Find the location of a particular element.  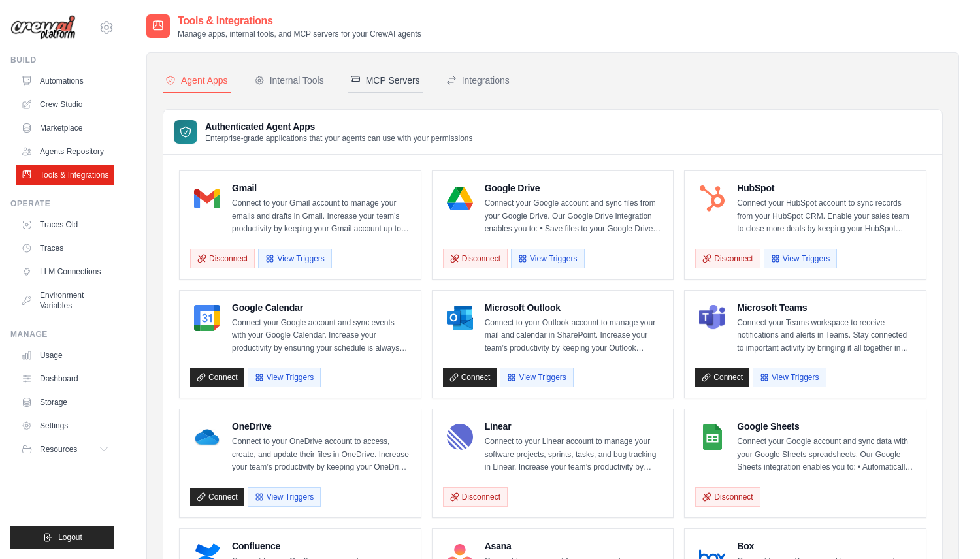

p: Connect your Google account and sync data with your Google Sheets spreadsheets. Our Google Sheets... is located at coordinates (826, 454).